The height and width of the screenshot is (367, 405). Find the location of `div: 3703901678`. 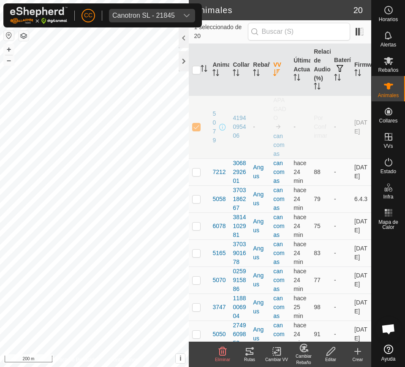

div: 3703901678 is located at coordinates (240, 253).